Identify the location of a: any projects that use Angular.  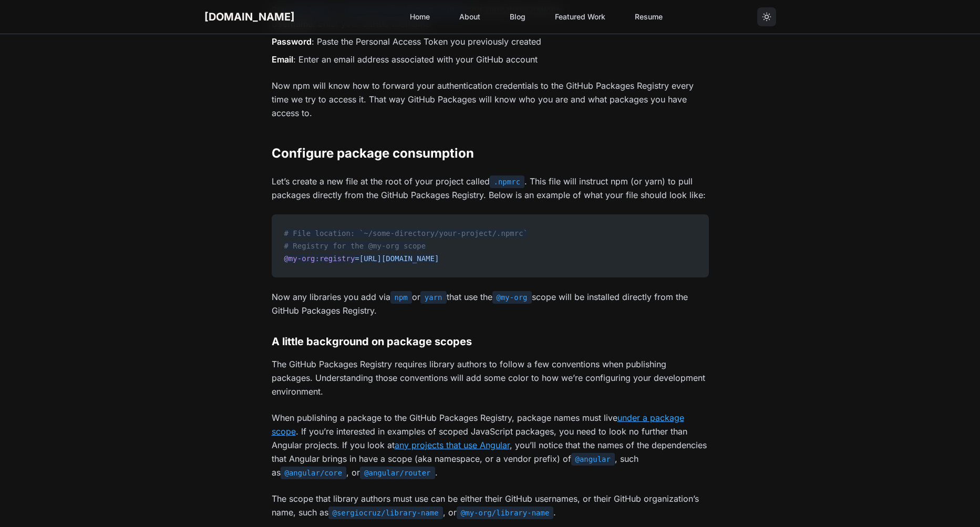
(452, 445).